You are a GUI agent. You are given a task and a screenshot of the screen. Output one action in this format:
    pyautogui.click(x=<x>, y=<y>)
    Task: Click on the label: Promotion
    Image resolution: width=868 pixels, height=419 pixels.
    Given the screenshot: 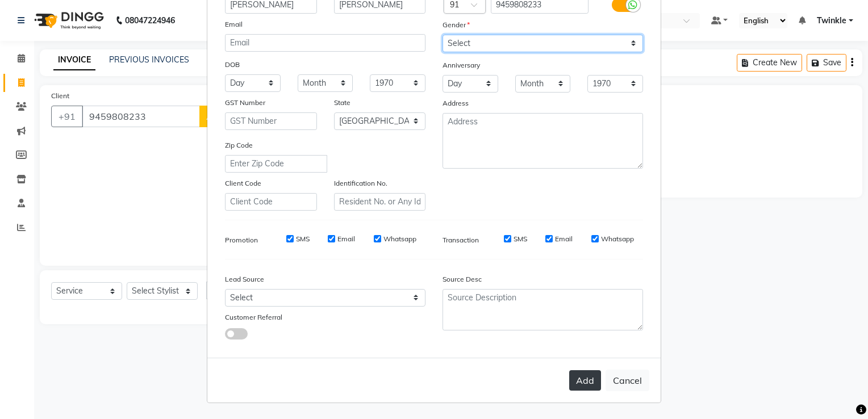 What is the action you would take?
    pyautogui.click(x=241, y=240)
    